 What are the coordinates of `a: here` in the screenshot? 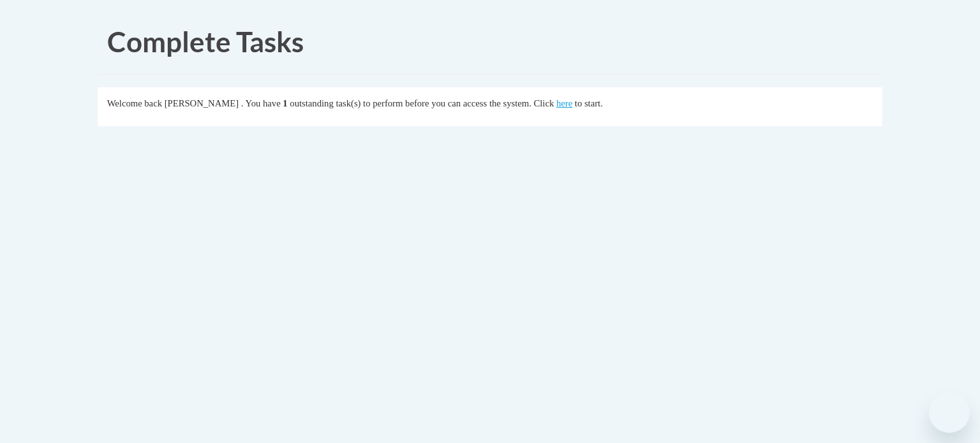 It's located at (564, 103).